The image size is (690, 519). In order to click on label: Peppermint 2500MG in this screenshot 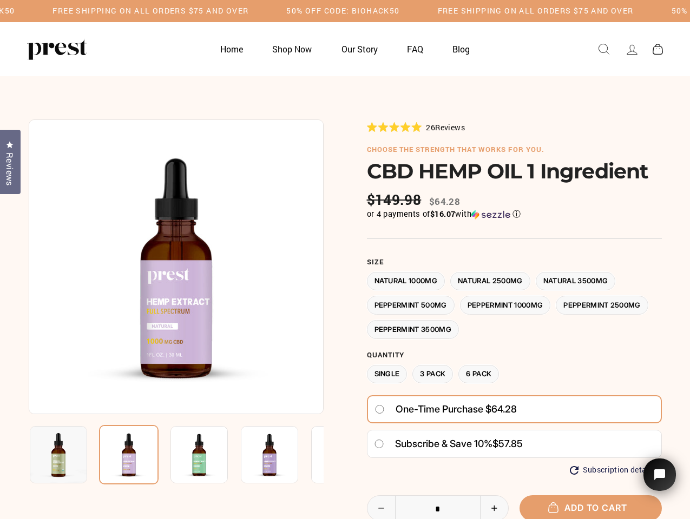, I will do `click(601, 305)`.